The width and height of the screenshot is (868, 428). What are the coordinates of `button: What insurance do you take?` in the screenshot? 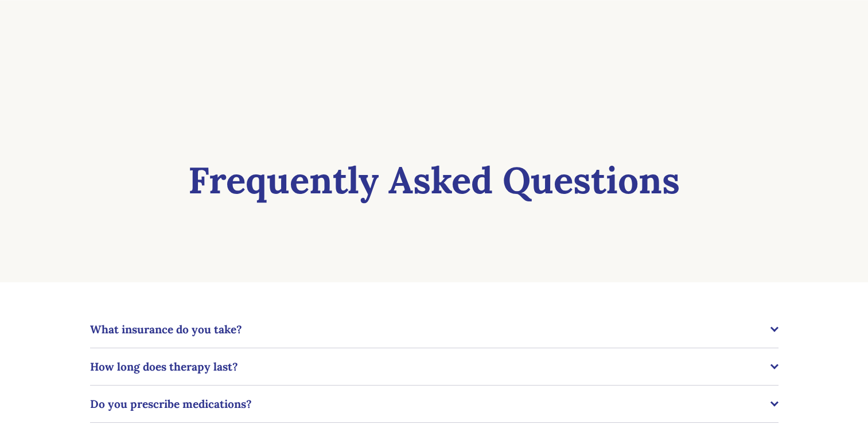 It's located at (435, 329).